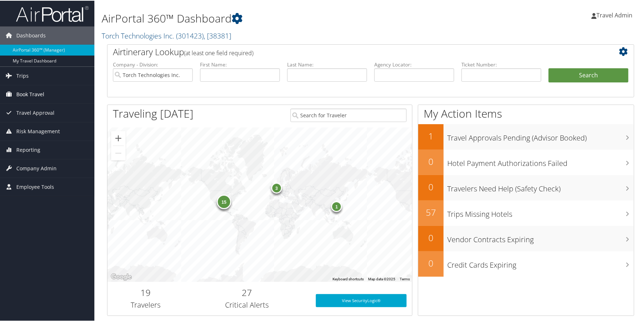 This screenshot has height=321, width=644. What do you see at coordinates (167, 35) in the screenshot?
I see `a: Torch Technologies Inc.` at bounding box center [167, 35].